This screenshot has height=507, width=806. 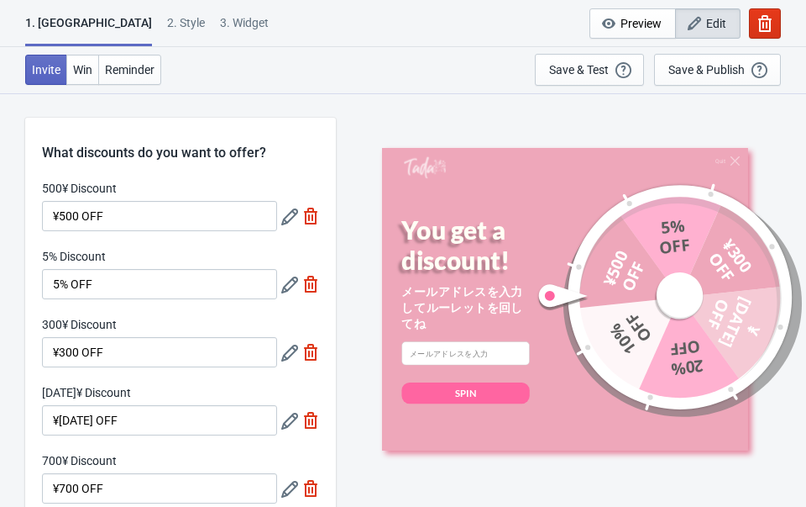 I want to click on label: 5% Discount, so click(x=74, y=256).